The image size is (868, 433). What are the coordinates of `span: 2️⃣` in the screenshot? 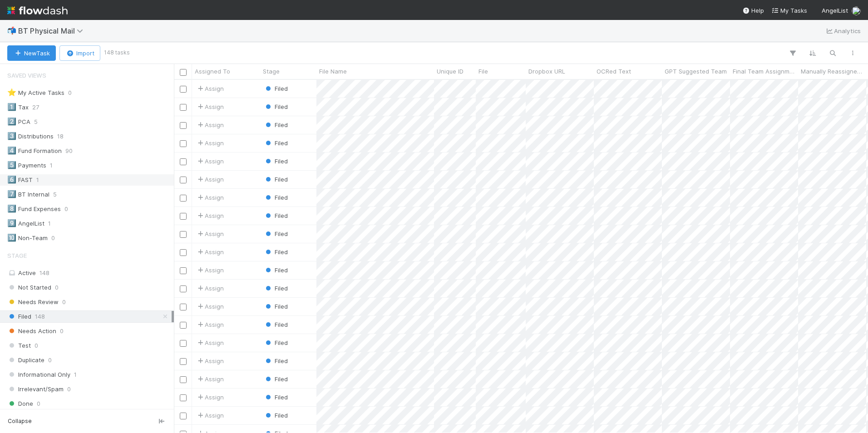 It's located at (12, 121).